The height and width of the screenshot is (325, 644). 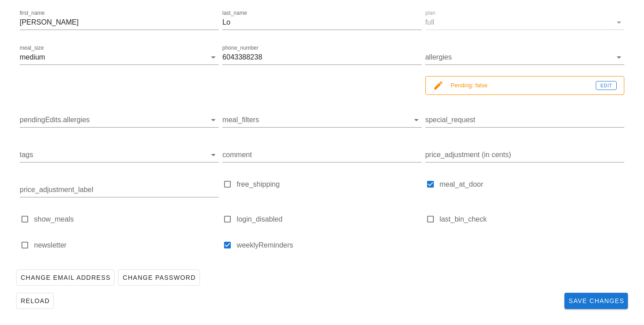 What do you see at coordinates (35, 301) in the screenshot?
I see `span: Reload` at bounding box center [35, 301].